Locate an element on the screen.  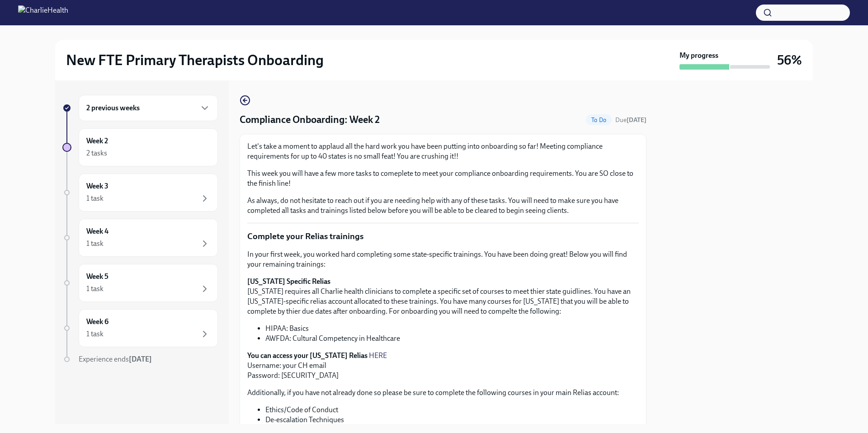
a: Week 61 task is located at coordinates (140, 328).